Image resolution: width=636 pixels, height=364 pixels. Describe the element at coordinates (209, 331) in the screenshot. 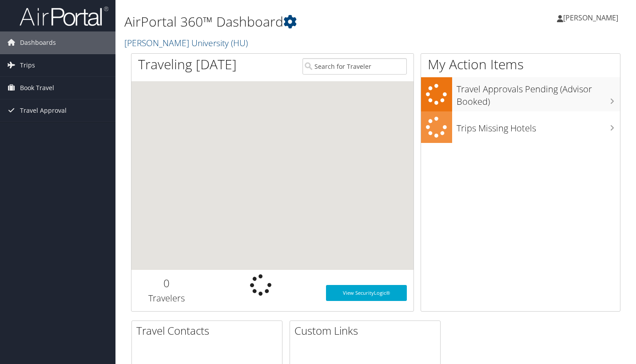

I see `h2: Travel Contacts` at that location.